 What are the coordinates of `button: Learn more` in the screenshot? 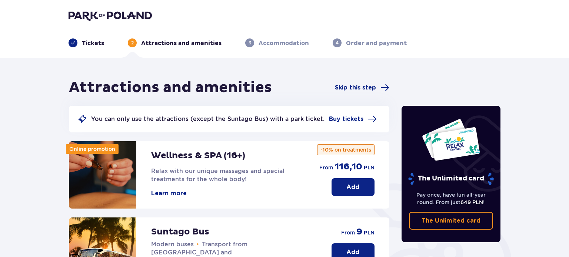 It's located at (169, 194).